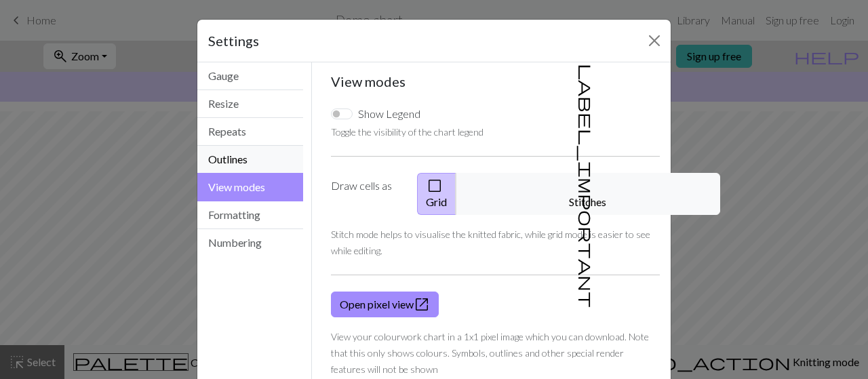  What do you see at coordinates (421, 304) in the screenshot?
I see `span: open_in_new` at bounding box center [421, 304].